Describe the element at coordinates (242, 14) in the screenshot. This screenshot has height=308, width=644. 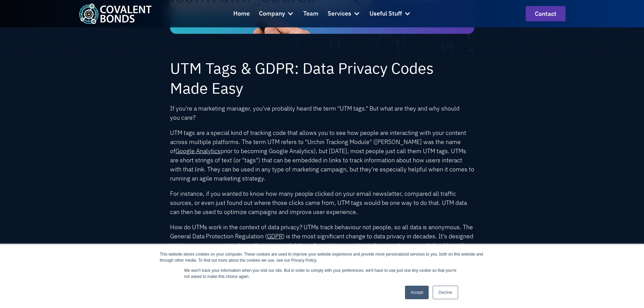
I see `a: Home` at that location.